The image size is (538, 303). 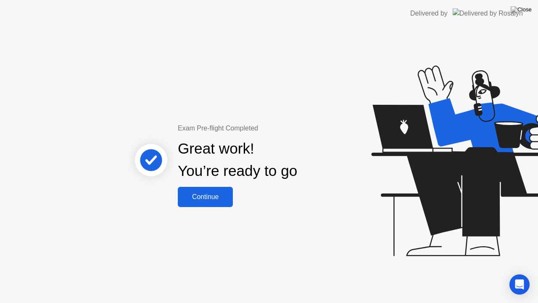 I want to click on div: Continue, so click(x=205, y=197).